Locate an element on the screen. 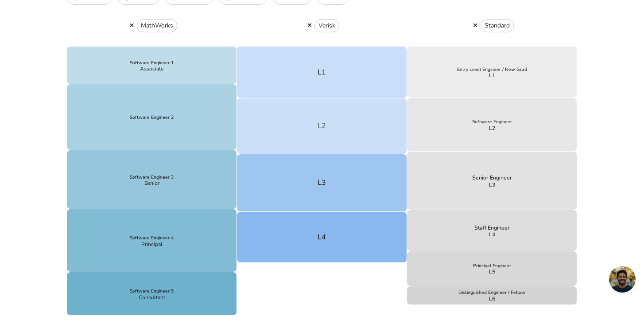 This screenshot has height=328, width=644. div: Open chat is located at coordinates (622, 279).